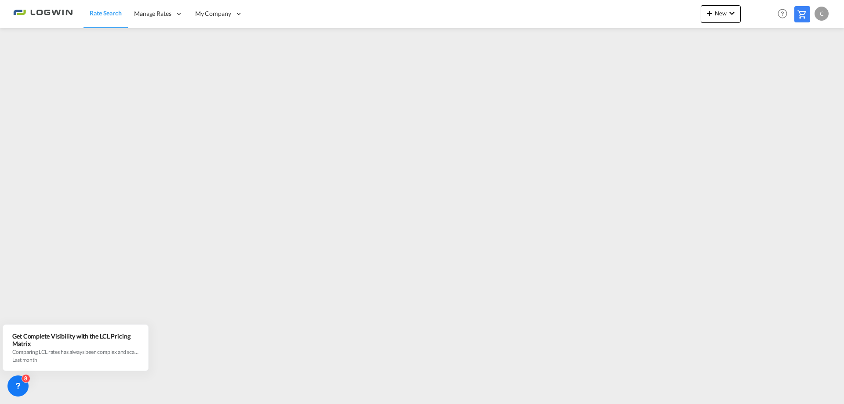 The image size is (844, 404). Describe the element at coordinates (105, 13) in the screenshot. I see `span: Rate Search` at that location.